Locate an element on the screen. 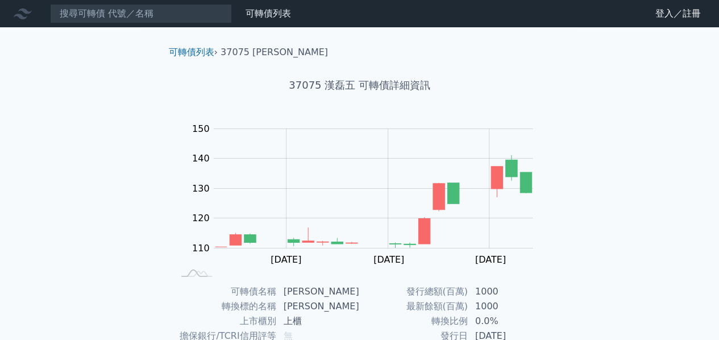 The image size is (719, 340). td: 最新餘額(百萬) is located at coordinates (414, 306).